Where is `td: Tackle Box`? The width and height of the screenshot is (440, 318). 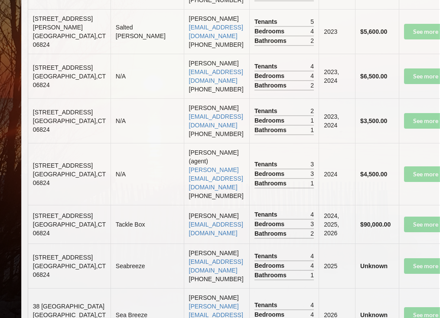 td: Tackle Box is located at coordinates (147, 224).